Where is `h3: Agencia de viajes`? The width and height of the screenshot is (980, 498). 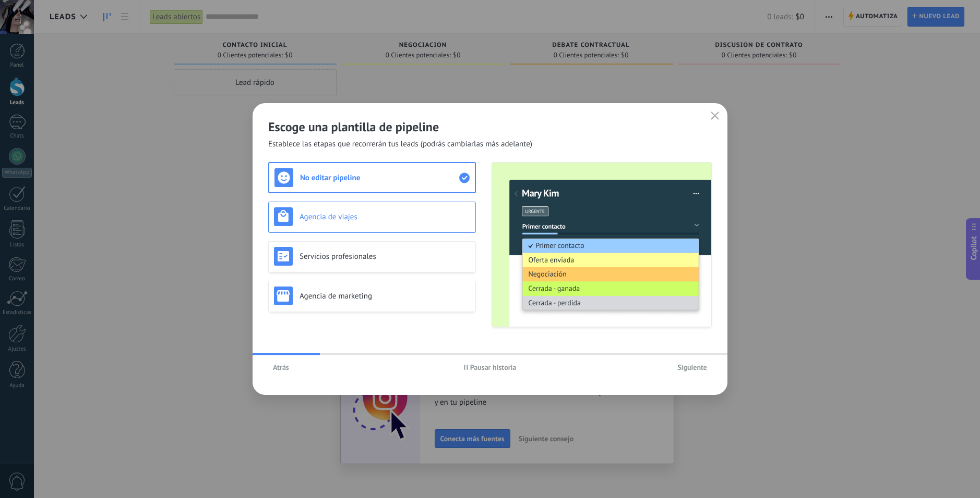
h3: Agencia de viajes is located at coordinates (385, 217).